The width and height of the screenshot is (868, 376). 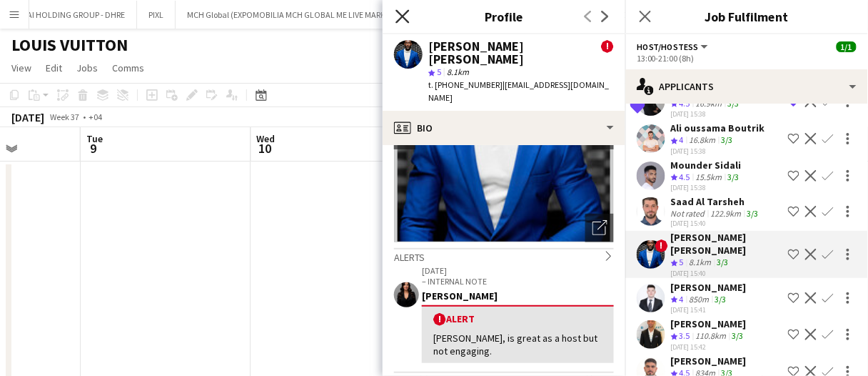 I want to click on div: Saad Al Tarsheh, so click(x=716, y=202).